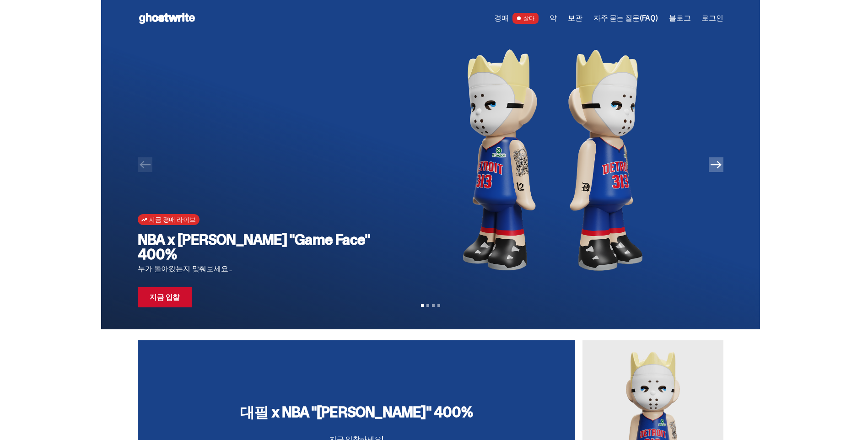 This screenshot has width=868, height=440. I want to click on a: 블로그, so click(680, 18).